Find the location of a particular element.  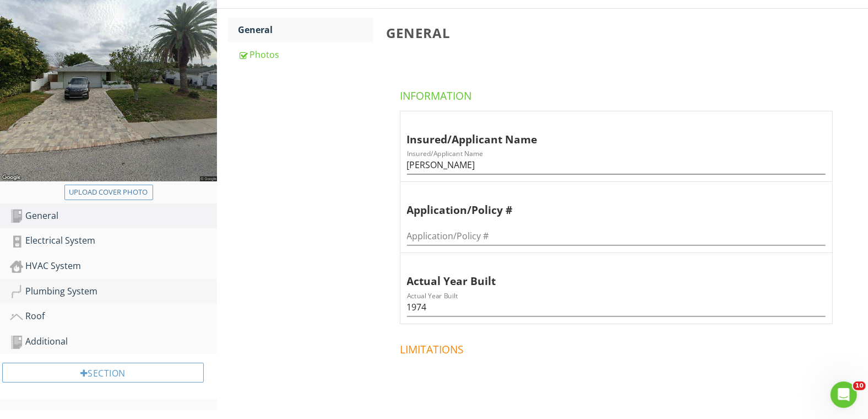

div: Photos is located at coordinates (306, 54).